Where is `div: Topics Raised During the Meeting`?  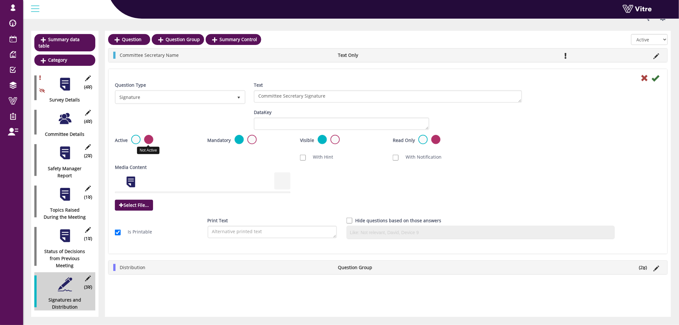 div: Topics Raised During the Meeting is located at coordinates (62, 213).